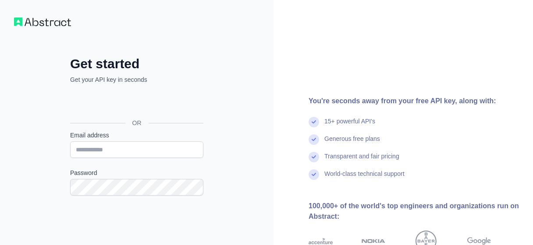 The width and height of the screenshot is (533, 245). I want to click on label: Email address, so click(137, 135).